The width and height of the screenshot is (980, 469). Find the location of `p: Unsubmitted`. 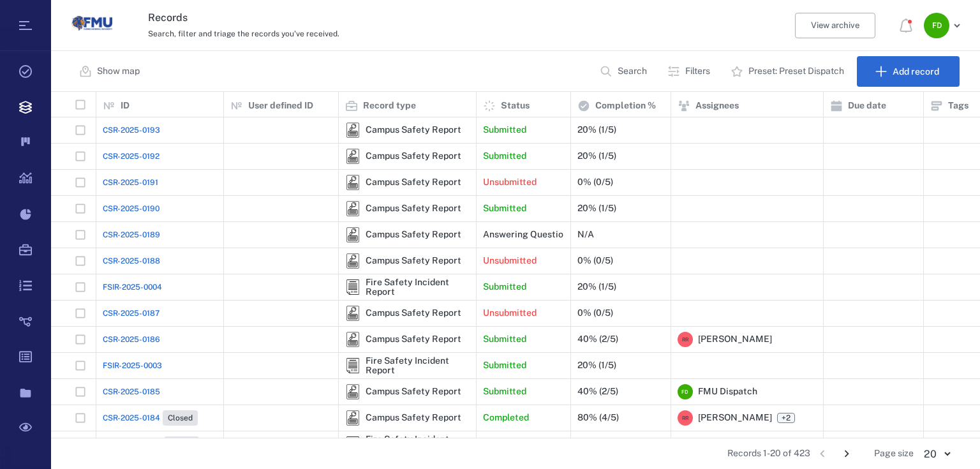

p: Unsubmitted is located at coordinates (510, 183).